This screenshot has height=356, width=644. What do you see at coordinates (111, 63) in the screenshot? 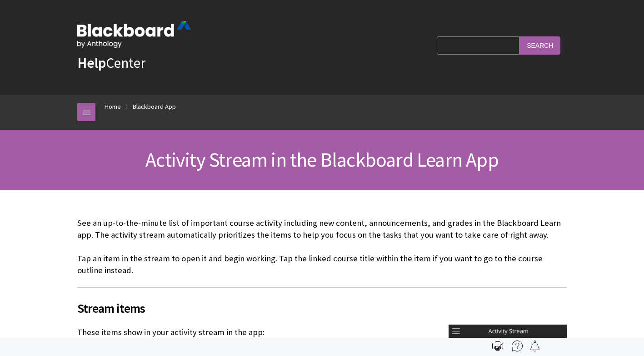
I see `a: HelpCenter` at bounding box center [111, 63].